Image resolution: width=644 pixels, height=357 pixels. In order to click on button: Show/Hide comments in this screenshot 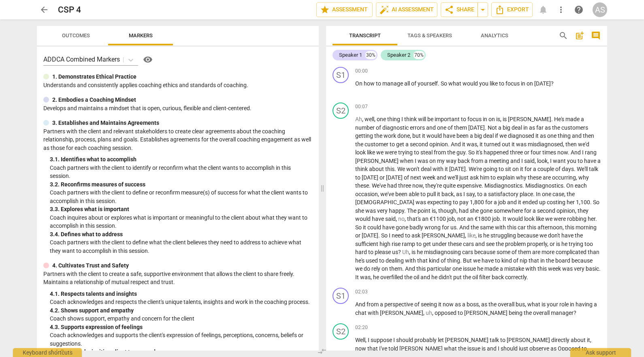, I will do `click(596, 35)`.